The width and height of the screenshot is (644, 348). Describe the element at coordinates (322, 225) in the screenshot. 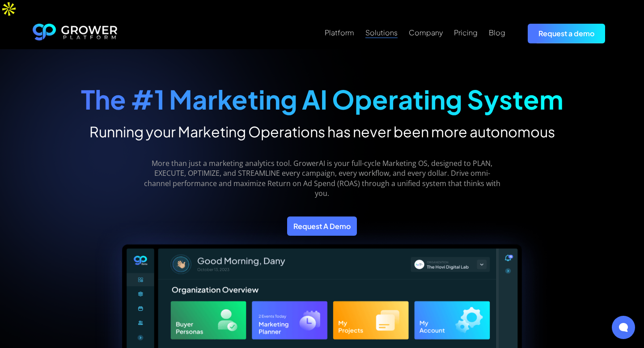

I see `a: Request A Demo` at that location.